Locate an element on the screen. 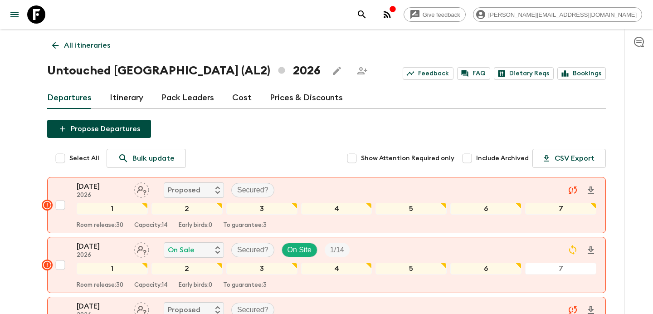  span: Share this itinerary is located at coordinates (363, 71).